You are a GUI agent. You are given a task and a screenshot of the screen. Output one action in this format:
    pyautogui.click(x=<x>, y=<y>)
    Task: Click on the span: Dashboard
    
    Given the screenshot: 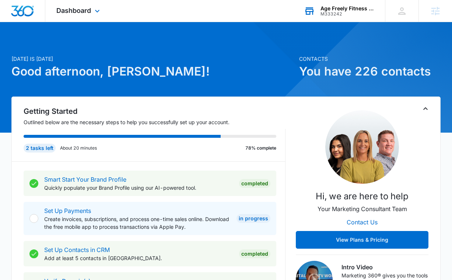 What is the action you would take?
    pyautogui.click(x=74, y=10)
    